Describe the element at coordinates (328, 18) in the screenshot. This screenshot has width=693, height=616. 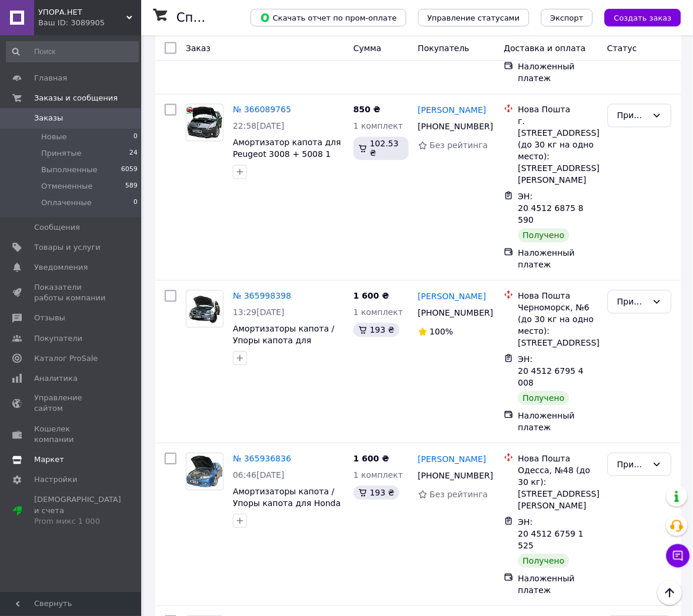
I see `button: Скачать отчет по пром-оплате` at that location.